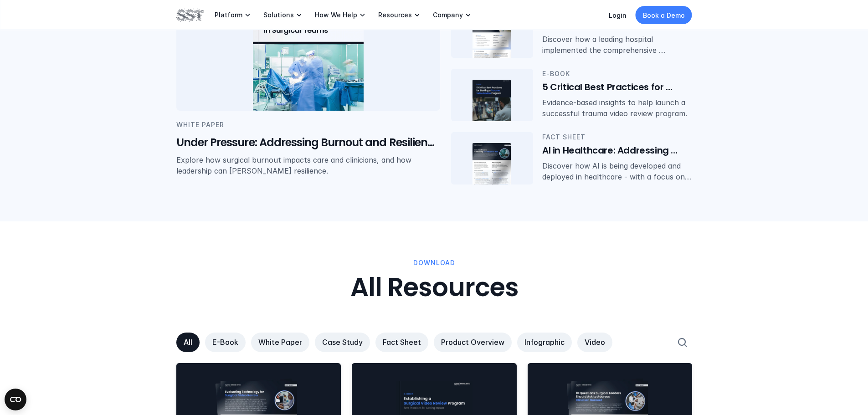 This screenshot has width=868, height=415. What do you see at coordinates (190, 15) in the screenshot?
I see `img: SST logo` at bounding box center [190, 15].